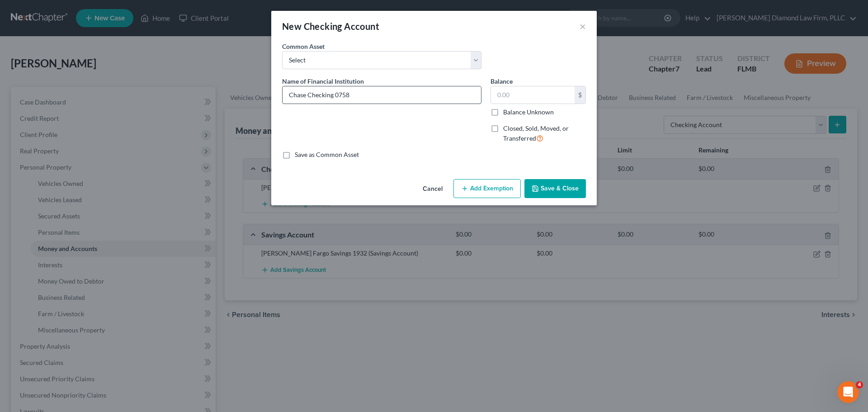 The height and width of the screenshot is (412, 868). I want to click on span: Name of Financial Institution, so click(323, 81).